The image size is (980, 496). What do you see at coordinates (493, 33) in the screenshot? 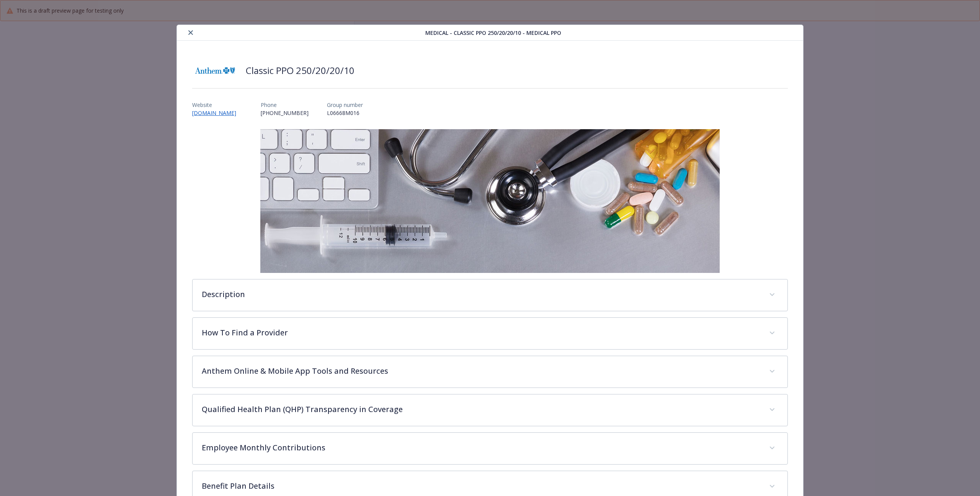
I see `span: Medical - Classic PPO 250/20/20/10 - Medical PPO` at bounding box center [493, 33].